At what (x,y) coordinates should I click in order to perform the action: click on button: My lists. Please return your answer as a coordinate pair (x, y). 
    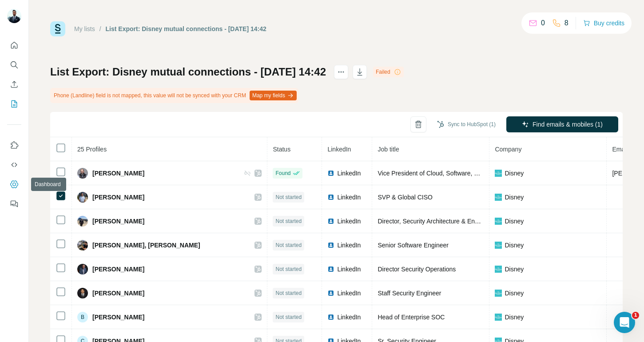
    Looking at the image, I should click on (14, 104).